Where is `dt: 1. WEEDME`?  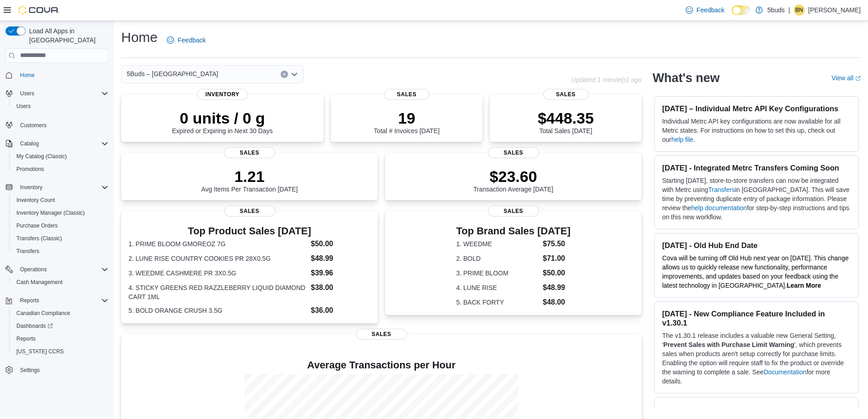 dt: 1. WEEDME is located at coordinates (498, 244).